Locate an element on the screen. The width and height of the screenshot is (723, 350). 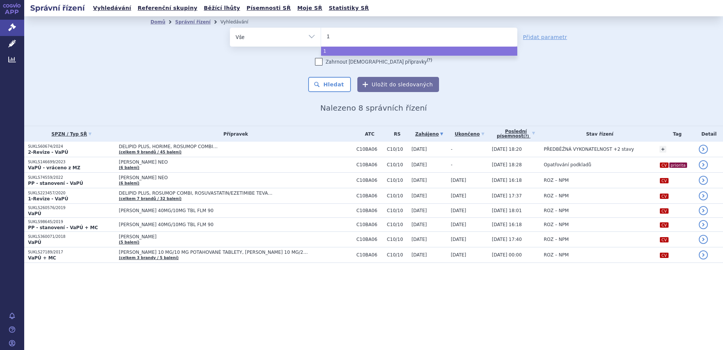
a: Přidat parametr is located at coordinates (545, 37).